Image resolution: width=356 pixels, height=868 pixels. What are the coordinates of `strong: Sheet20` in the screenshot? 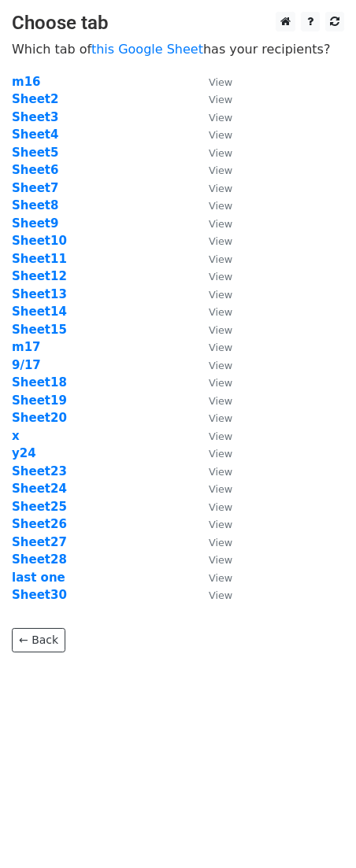 It's located at (40, 418).